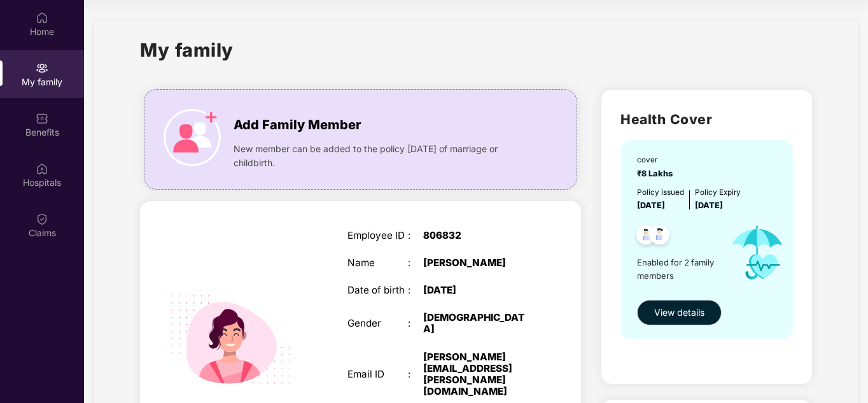 The image size is (868, 403). Describe the element at coordinates (661, 192) in the screenshot. I see `div: Policy issued` at that location.